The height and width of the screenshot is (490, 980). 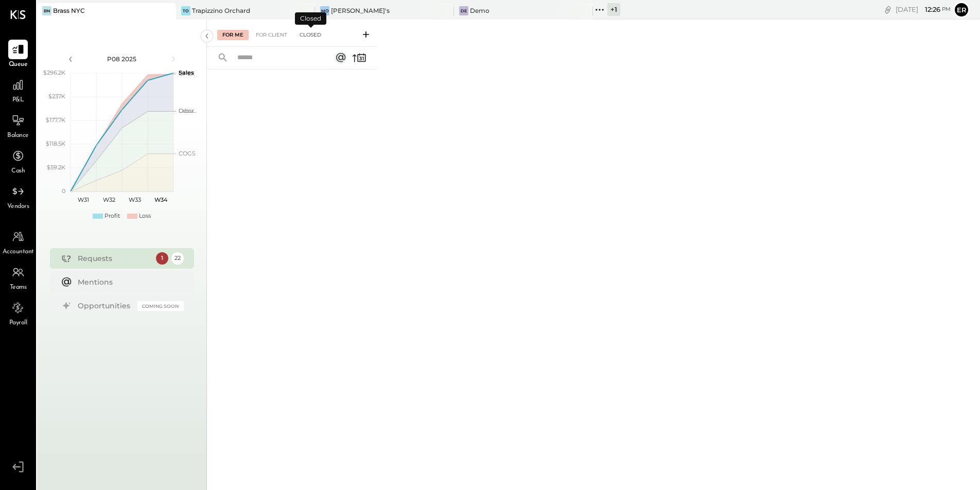 I want to click on text: COGS, so click(x=187, y=153).